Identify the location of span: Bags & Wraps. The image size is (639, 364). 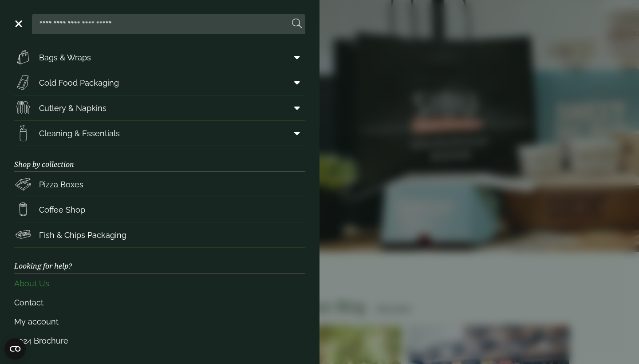
(65, 57).